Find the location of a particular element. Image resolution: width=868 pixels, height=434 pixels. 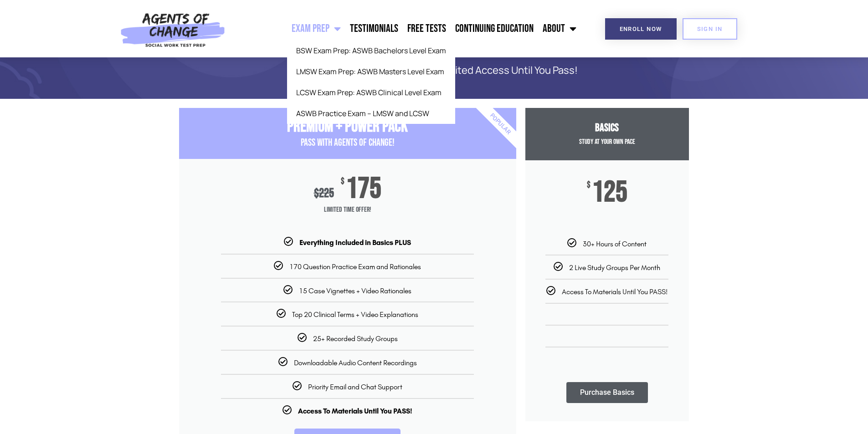

span: 30+ Hours of Content is located at coordinates (615, 244).